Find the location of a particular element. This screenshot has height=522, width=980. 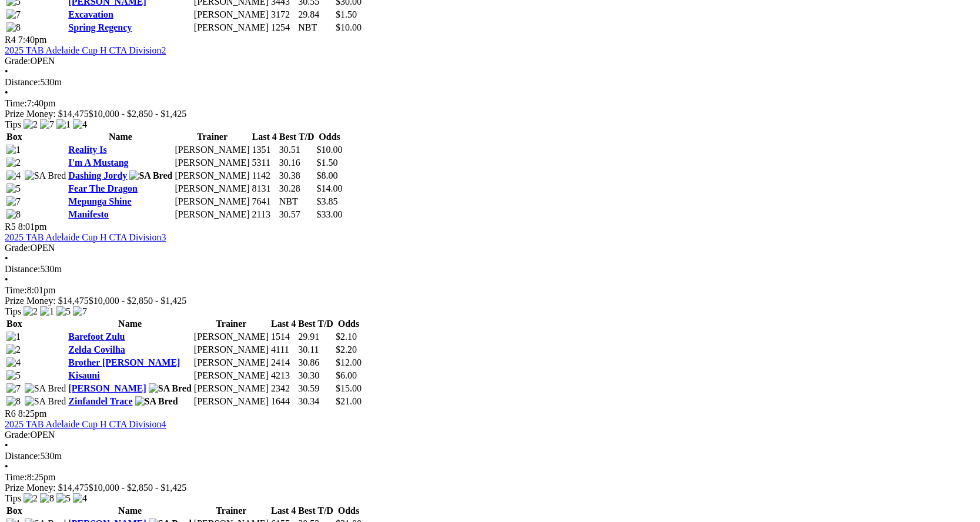

span: $10,000 - $2,850 - $1,425 is located at coordinates (137, 487).